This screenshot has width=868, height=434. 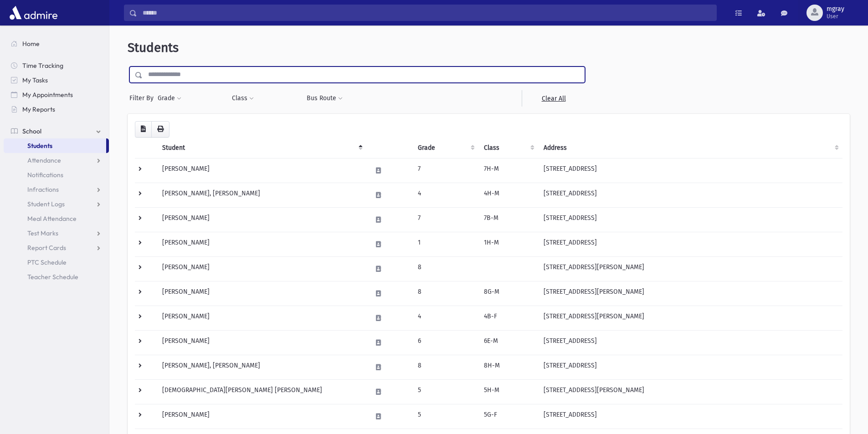 I want to click on td: 5H-M, so click(x=508, y=392).